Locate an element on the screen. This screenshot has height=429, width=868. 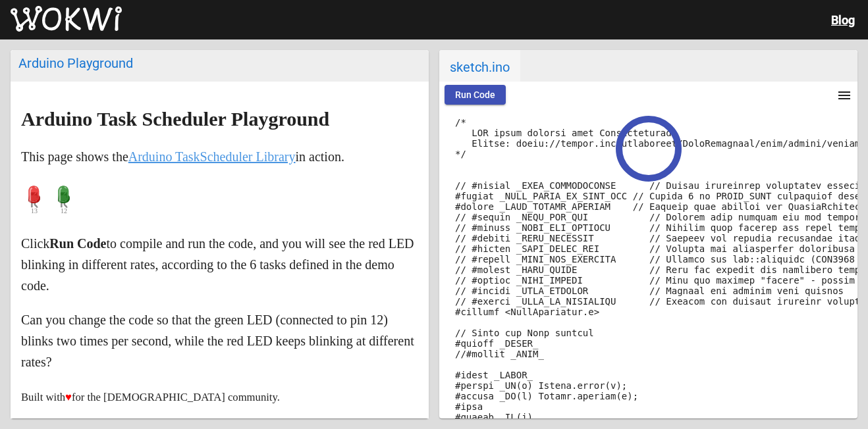
a: Arduino TaskScheduler Library is located at coordinates (212, 157).